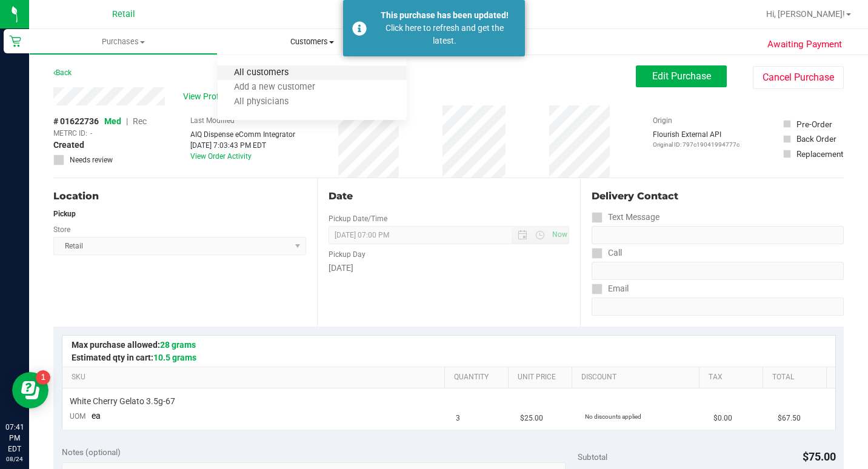 This screenshot has width=868, height=469. What do you see at coordinates (814, 124) in the screenshot?
I see `div: Pre-Order` at bounding box center [814, 124].